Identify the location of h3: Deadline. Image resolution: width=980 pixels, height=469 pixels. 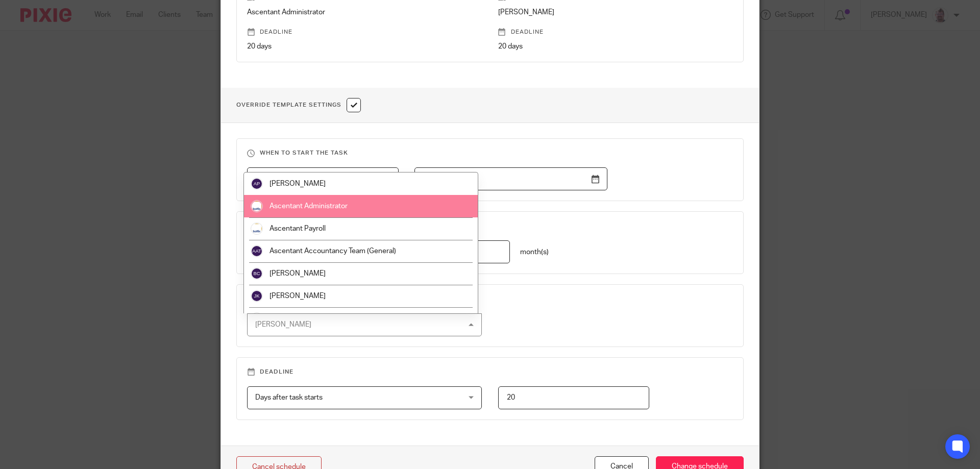
(490, 372).